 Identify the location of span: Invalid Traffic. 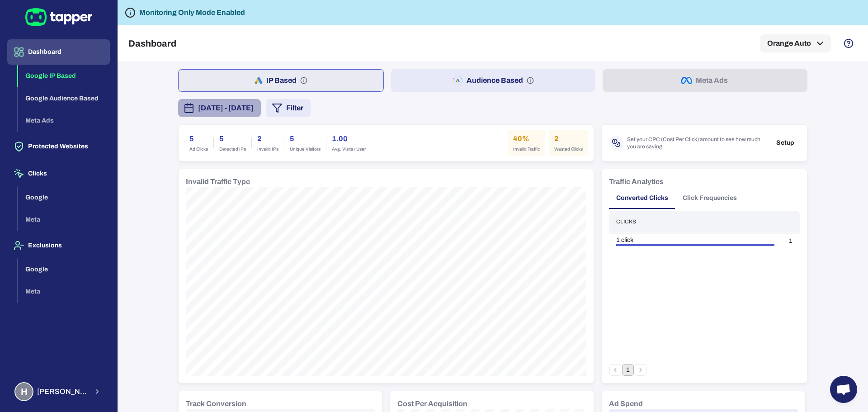
(527, 149).